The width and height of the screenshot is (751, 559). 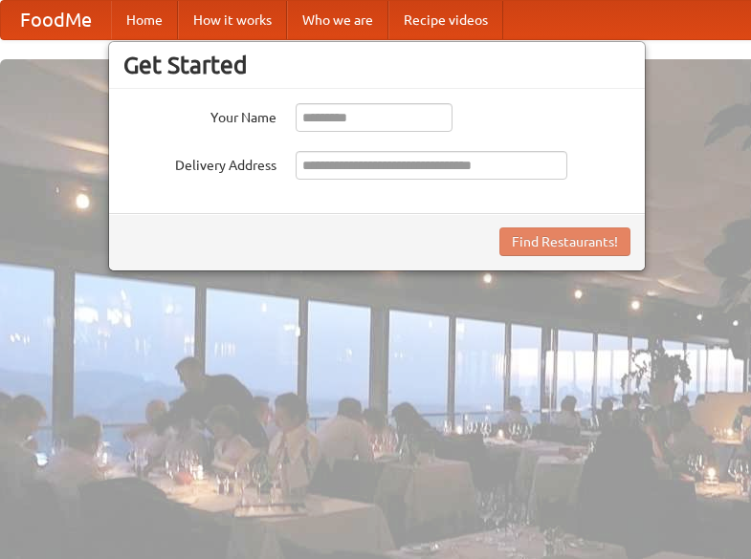 What do you see at coordinates (200, 163) in the screenshot?
I see `label: Delivery Address` at bounding box center [200, 163].